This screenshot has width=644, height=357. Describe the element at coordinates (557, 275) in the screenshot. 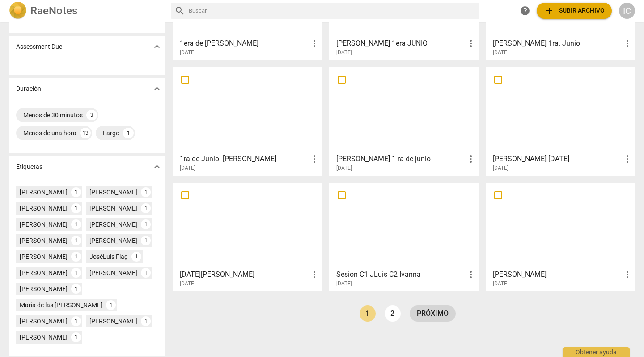

I see `h3: Cintia Alvado` at that location.